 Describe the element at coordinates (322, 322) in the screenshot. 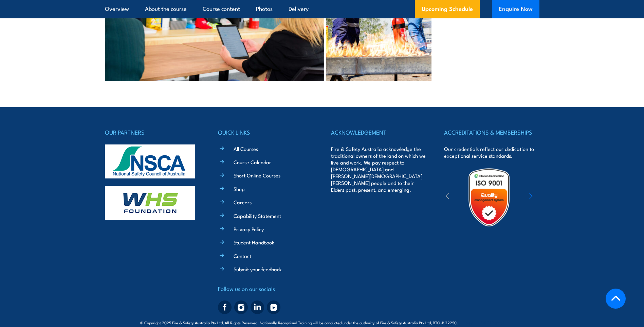

I see `span: © Copyright 2025 Fire & Safety Australia Pty Ltd, All Rights Reserved. Nationally Recognised Trai...` at that location.